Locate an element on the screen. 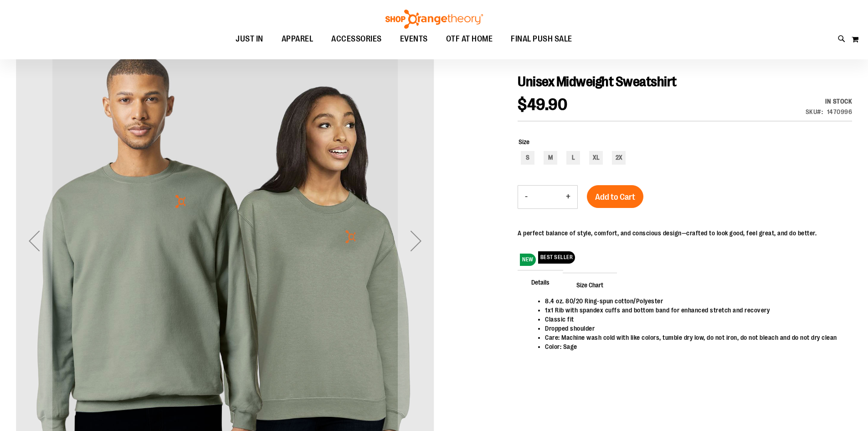  li: Dropped shoulder is located at coordinates (694, 328).